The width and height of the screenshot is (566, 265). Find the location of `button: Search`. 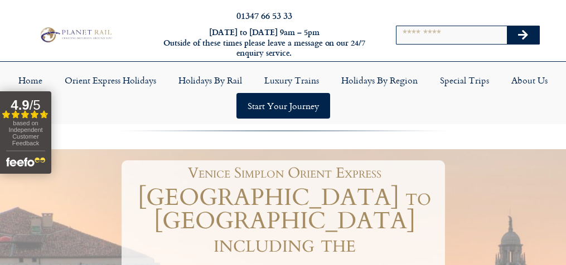

button: Search is located at coordinates (523, 35).